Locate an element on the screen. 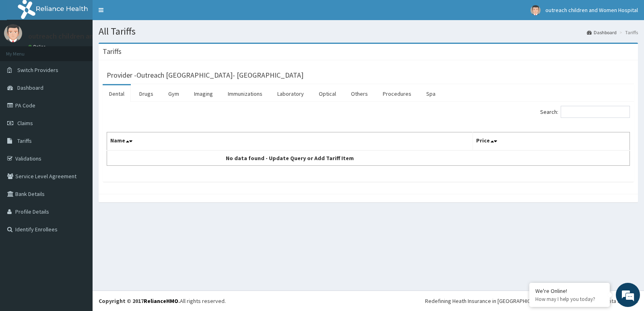  a: Others is located at coordinates (360, 94).